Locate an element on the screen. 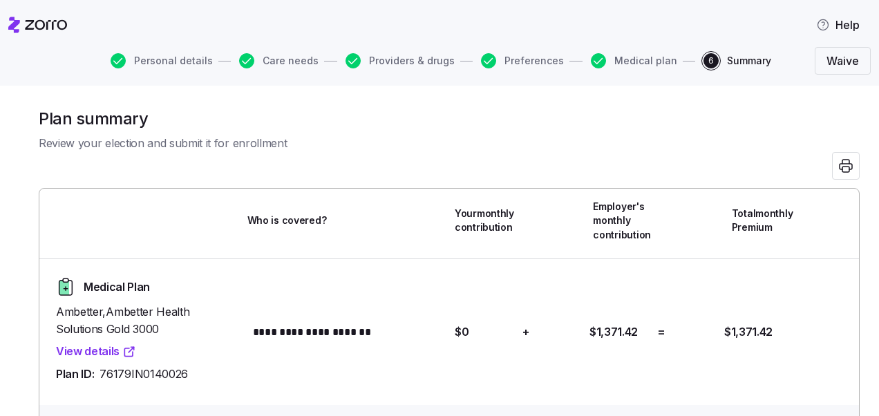  span: Medical Plan is located at coordinates (117, 287).